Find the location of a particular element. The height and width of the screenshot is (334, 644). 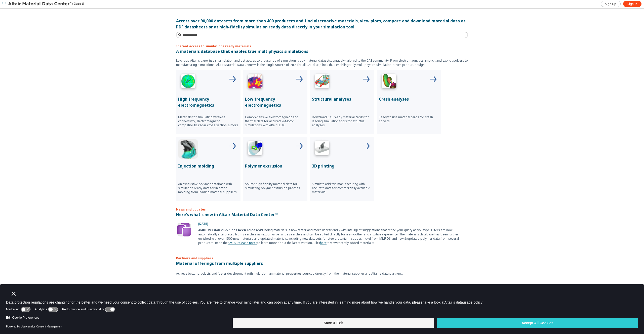

button: Low Frequency IconLow frequency electromagneticsComprehensive electromagnetic and thermal data fo... is located at coordinates (275, 102).